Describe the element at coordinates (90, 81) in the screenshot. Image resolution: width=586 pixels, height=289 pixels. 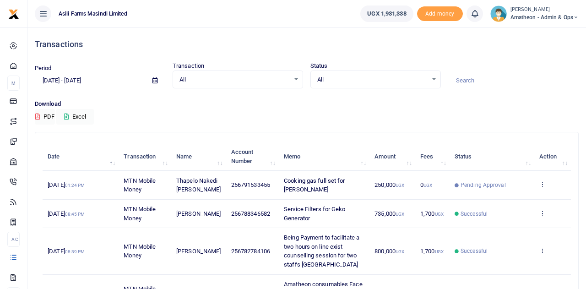
I see `input: select period` at that location.